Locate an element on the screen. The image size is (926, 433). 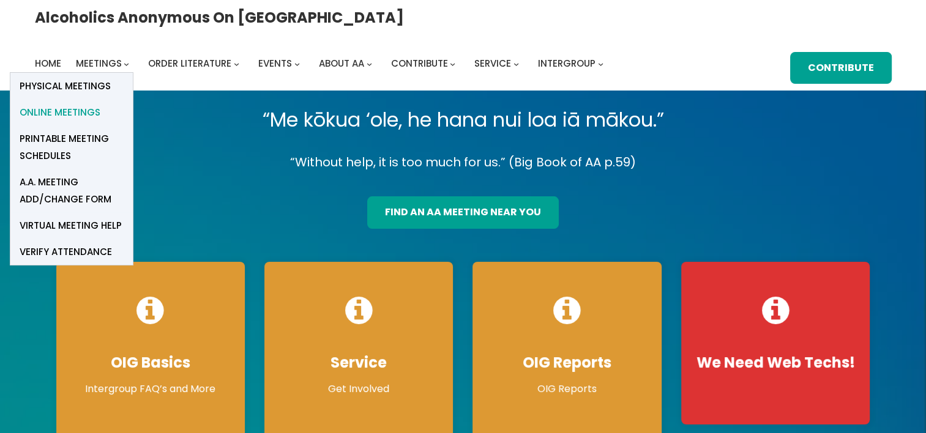
span: Intergroup is located at coordinates (567, 63).